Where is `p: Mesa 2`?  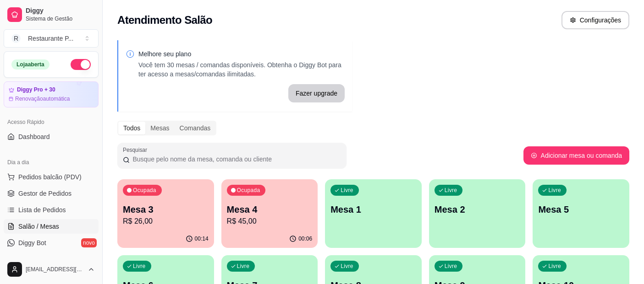
p: Mesa 2 is located at coordinates (477, 210).